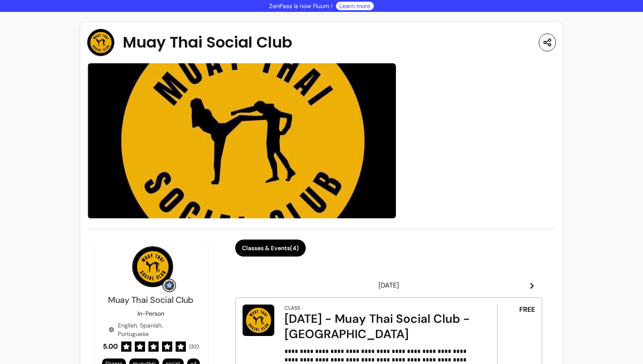  Describe the element at coordinates (194, 347) in the screenshot. I see `span: ( 32 )` at that location.